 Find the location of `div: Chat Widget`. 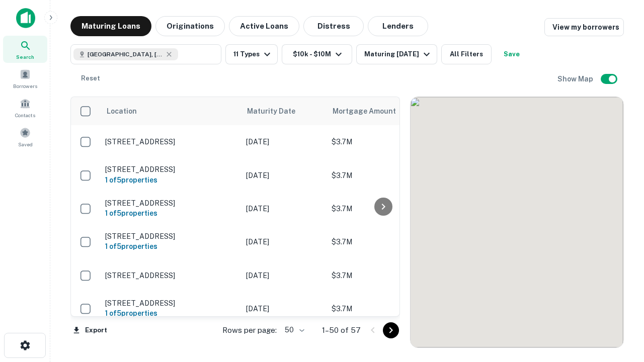

div: Chat Widget is located at coordinates (619, 306).